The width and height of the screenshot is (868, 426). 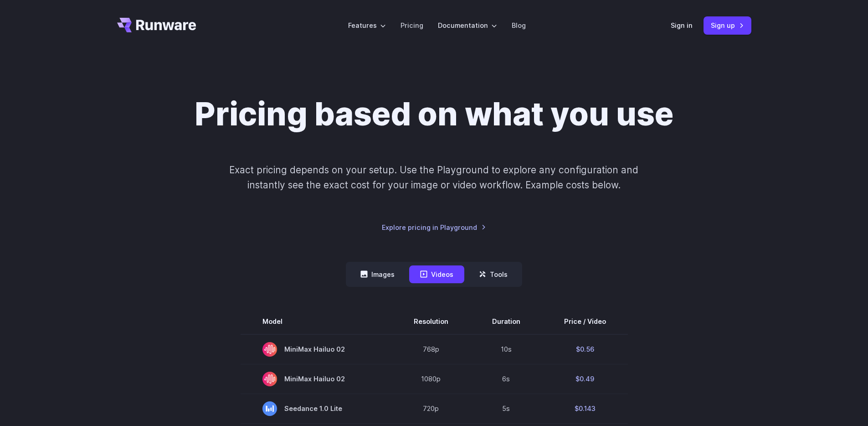 I want to click on span: Seedance 1.0 Lite, so click(x=316, y=409).